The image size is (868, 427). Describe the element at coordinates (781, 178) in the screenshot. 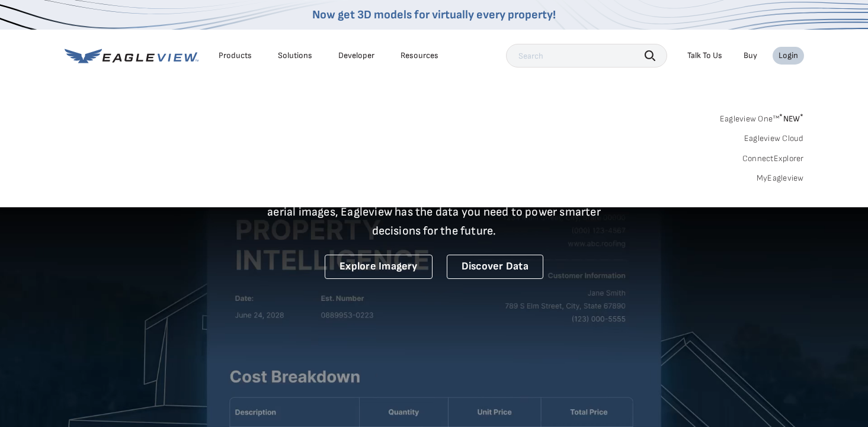

I see `a: MyEagleview` at that location.